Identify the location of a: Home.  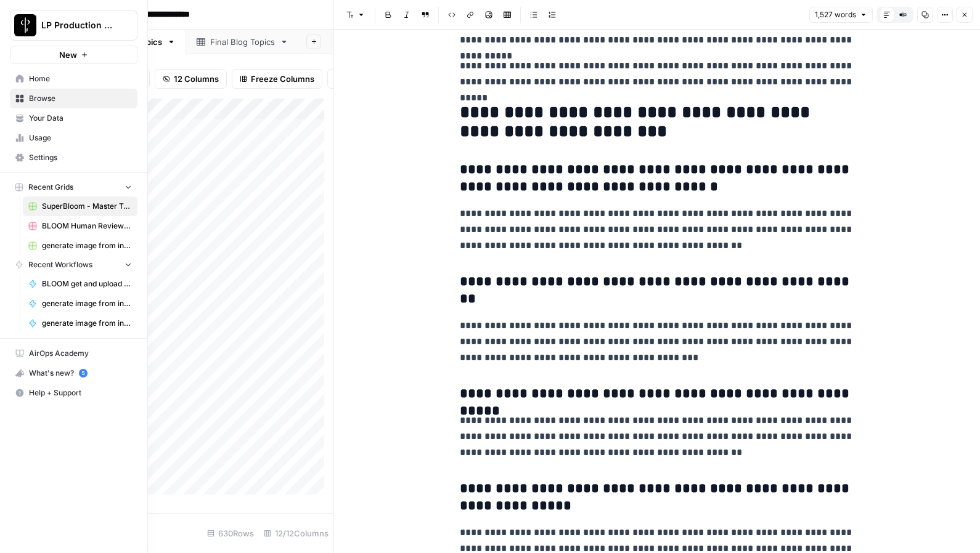
(73, 79).